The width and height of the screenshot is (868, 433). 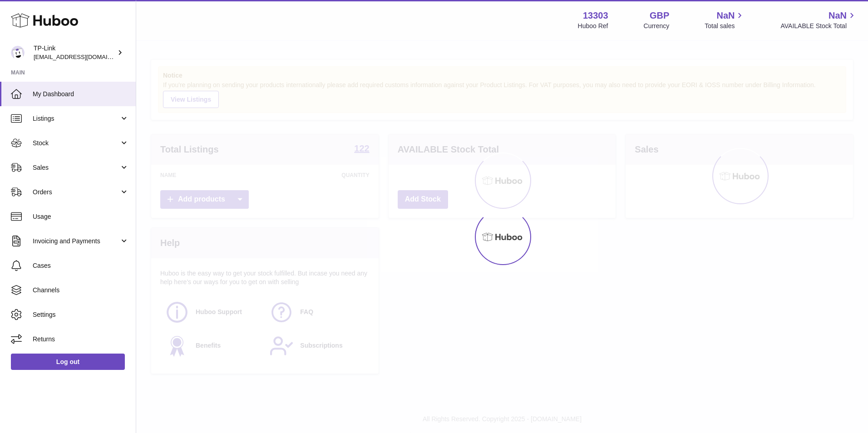 I want to click on span: Returns, so click(x=81, y=340).